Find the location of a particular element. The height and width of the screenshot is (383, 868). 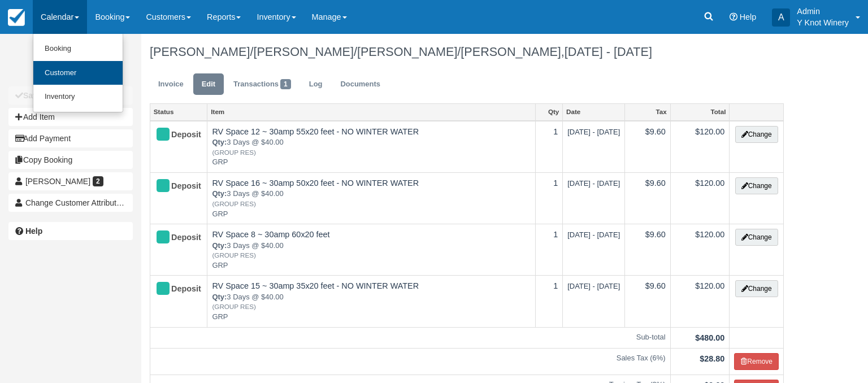

i: Help is located at coordinates (733, 17).